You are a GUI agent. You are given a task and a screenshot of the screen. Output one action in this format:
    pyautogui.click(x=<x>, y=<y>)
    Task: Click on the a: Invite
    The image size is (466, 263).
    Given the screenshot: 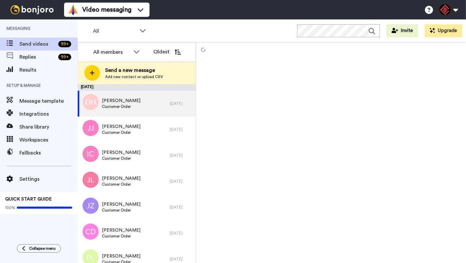 What is the action you would take?
    pyautogui.click(x=403, y=31)
    